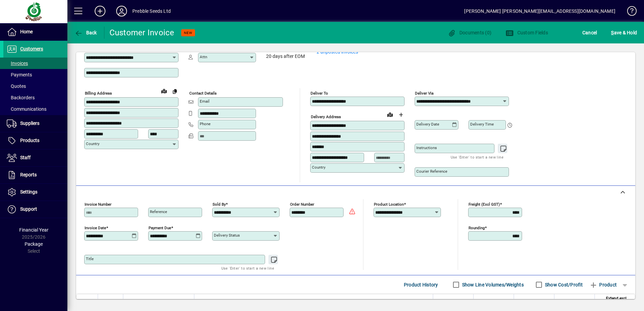 The image size is (644, 311). What do you see at coordinates (158, 212) in the screenshot?
I see `mat-label: Reference` at bounding box center [158, 212].